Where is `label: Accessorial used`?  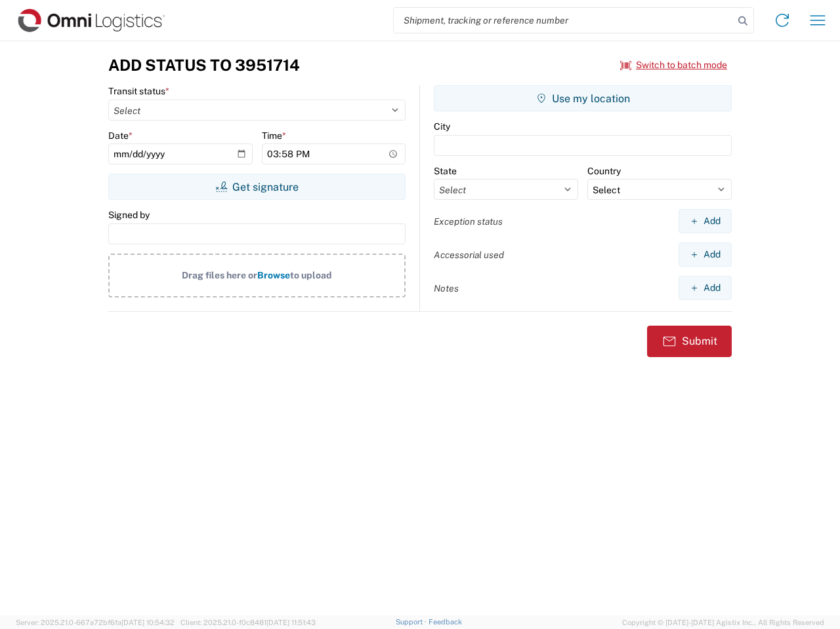 label: Accessorial used is located at coordinates (468, 255).